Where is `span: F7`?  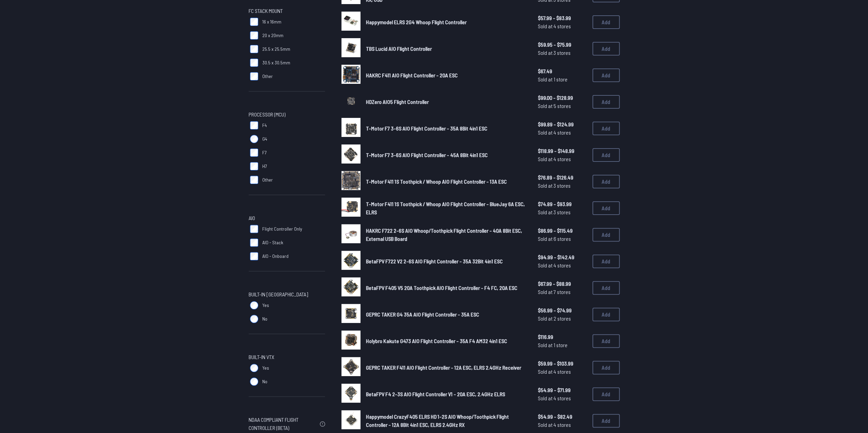
span: F7 is located at coordinates (265, 153).